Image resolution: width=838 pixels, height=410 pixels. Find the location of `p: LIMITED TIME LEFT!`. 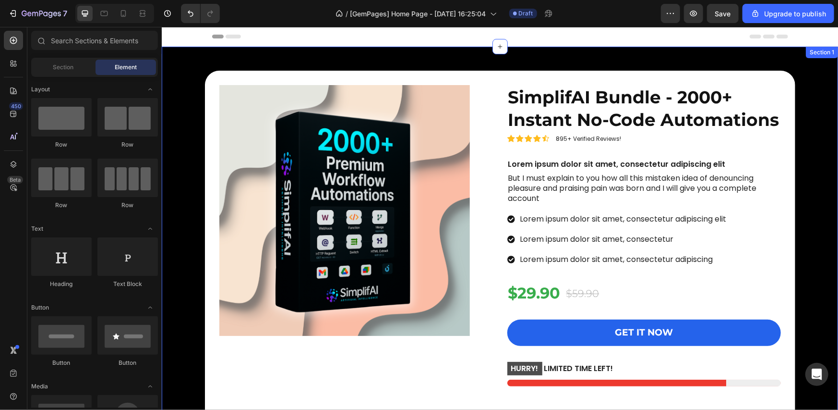

p: LIMITED TIME LEFT! is located at coordinates (398, 341).